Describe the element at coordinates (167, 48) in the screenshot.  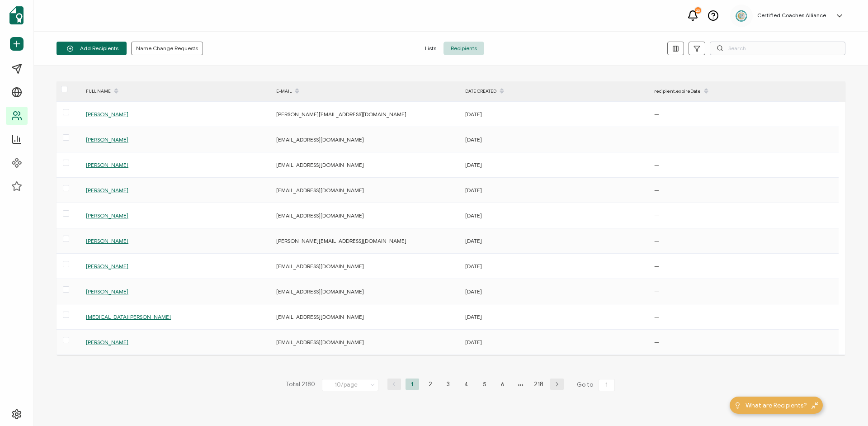
I see `button: Name Change Requests` at that location.